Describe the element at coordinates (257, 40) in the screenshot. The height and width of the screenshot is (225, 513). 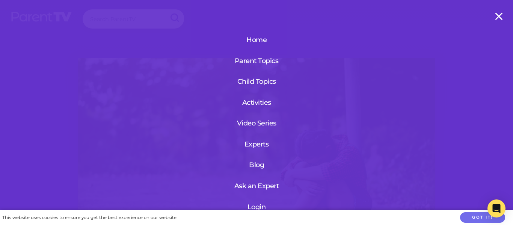
I see `a: Home` at that location.